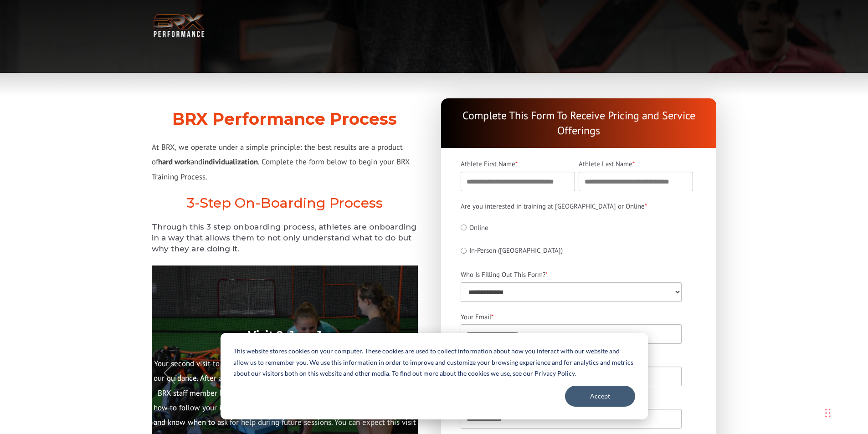  What do you see at coordinates (803, 384) in the screenshot?
I see `div: Chat Widget` at bounding box center [803, 384].